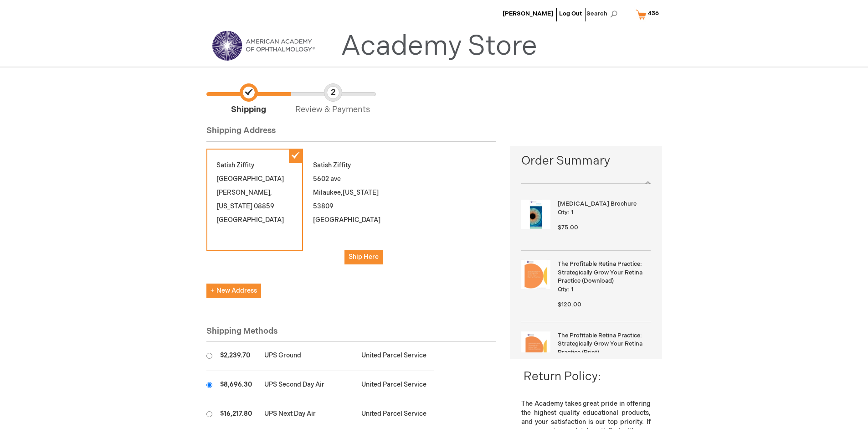 This screenshot has width=868, height=429. What do you see at coordinates (364, 257) in the screenshot?
I see `span: Ship Here` at bounding box center [364, 257].